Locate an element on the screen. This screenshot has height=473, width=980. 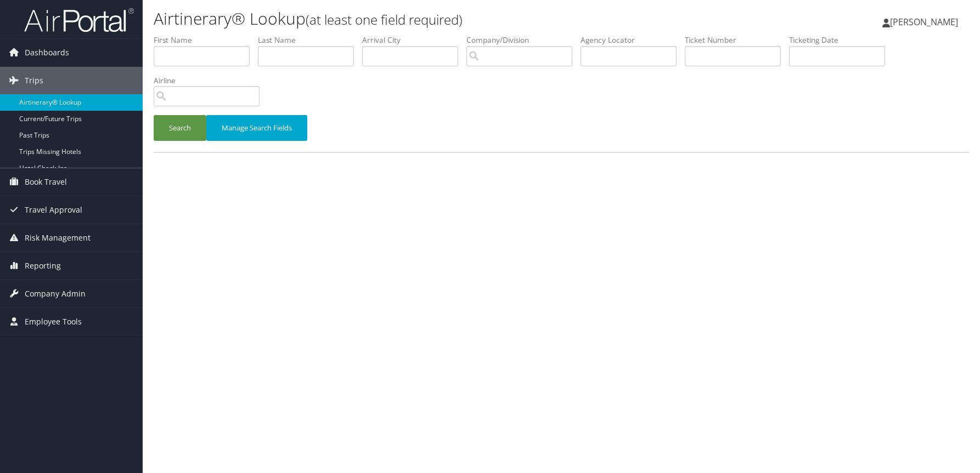
span: Book Travel is located at coordinates (46, 182).